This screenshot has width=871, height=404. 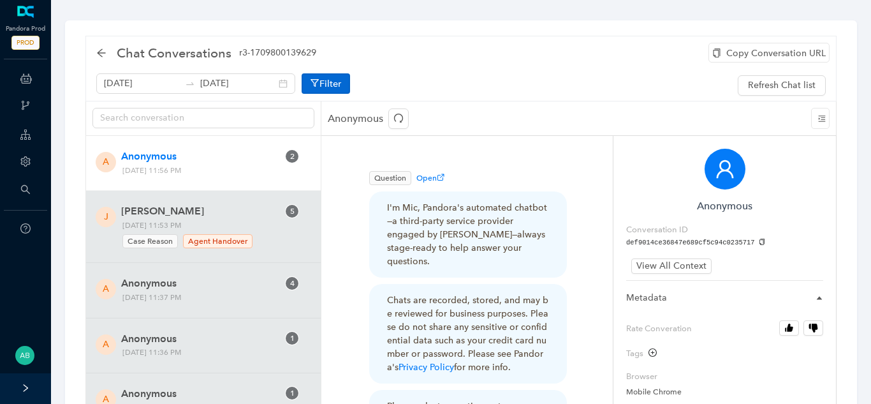 What do you see at coordinates (292, 211) in the screenshot?
I see `sup: 5` at bounding box center [292, 211].